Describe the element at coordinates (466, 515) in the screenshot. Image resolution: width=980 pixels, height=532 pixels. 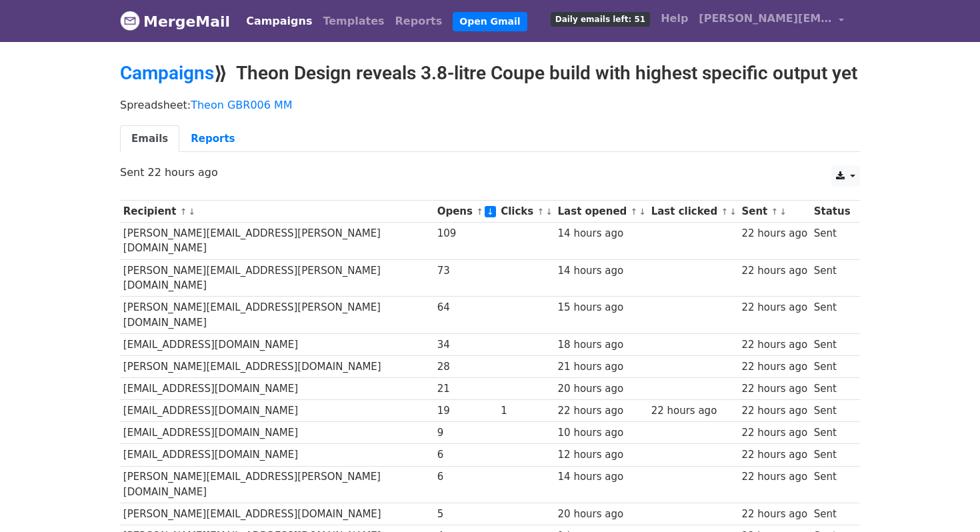
I see `div: 5` at that location.